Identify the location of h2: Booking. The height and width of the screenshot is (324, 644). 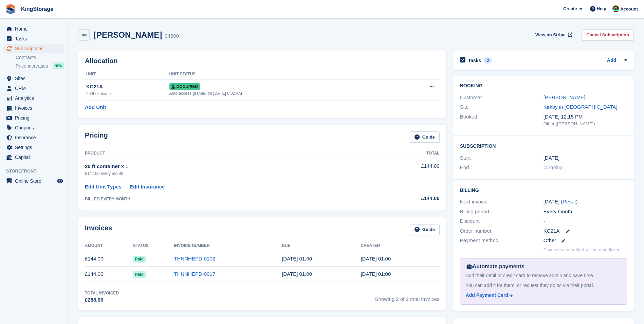
(543, 86).